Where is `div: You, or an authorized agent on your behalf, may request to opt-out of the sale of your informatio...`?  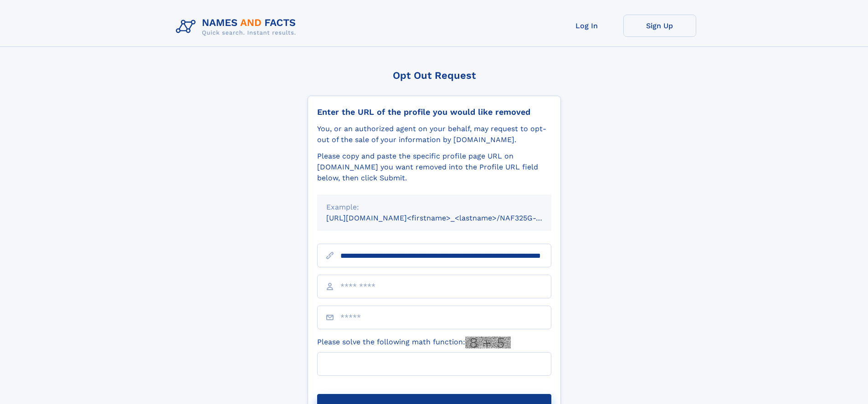 div: You, or an authorized agent on your behalf, may request to opt-out of the sale of your informatio... is located at coordinates (434, 135).